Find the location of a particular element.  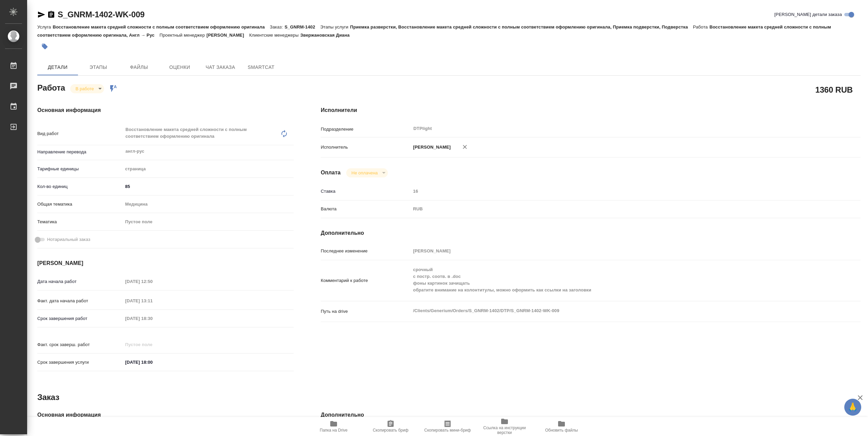

span: Этапы is located at coordinates (98, 67).